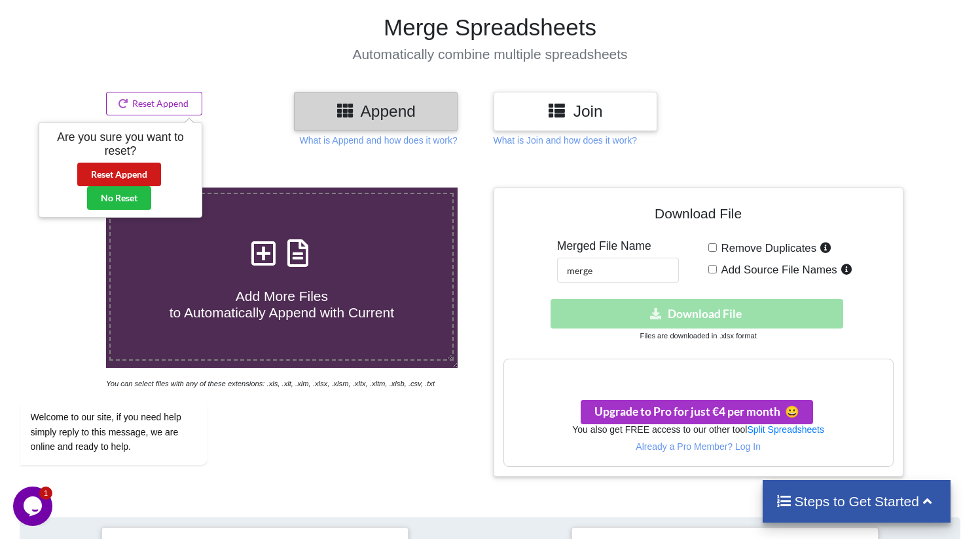 This screenshot has height=539, width=980. What do you see at coordinates (282, 304) in the screenshot?
I see `span: Add More Files to Automatically Append with Current` at bounding box center [282, 304].